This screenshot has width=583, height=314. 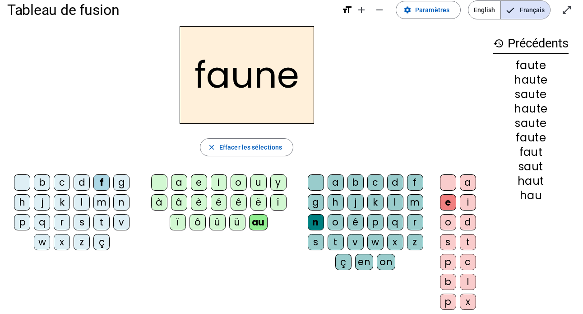 What do you see at coordinates (62, 202) in the screenshot?
I see `div: k` at bounding box center [62, 202].